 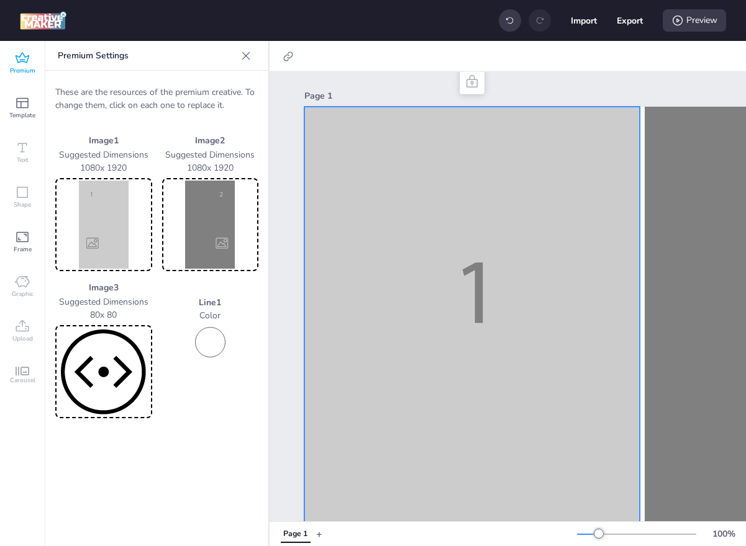 What do you see at coordinates (210, 140) in the screenshot?
I see `p: Image 2` at bounding box center [210, 140].